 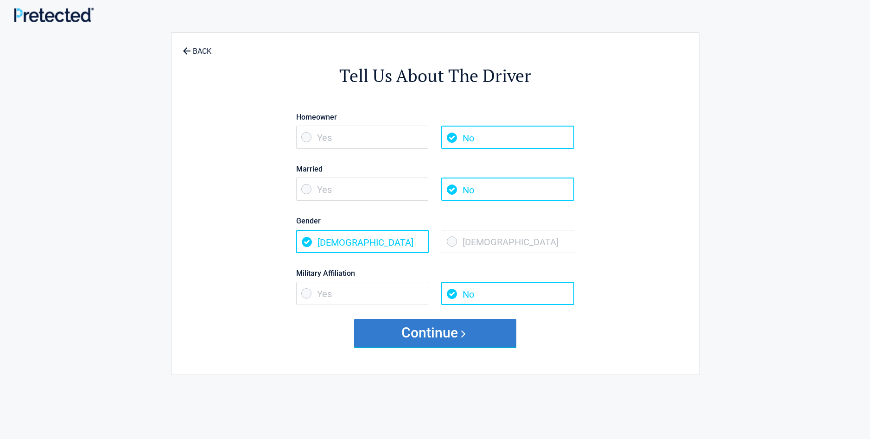 I want to click on a: BACK, so click(x=197, y=47).